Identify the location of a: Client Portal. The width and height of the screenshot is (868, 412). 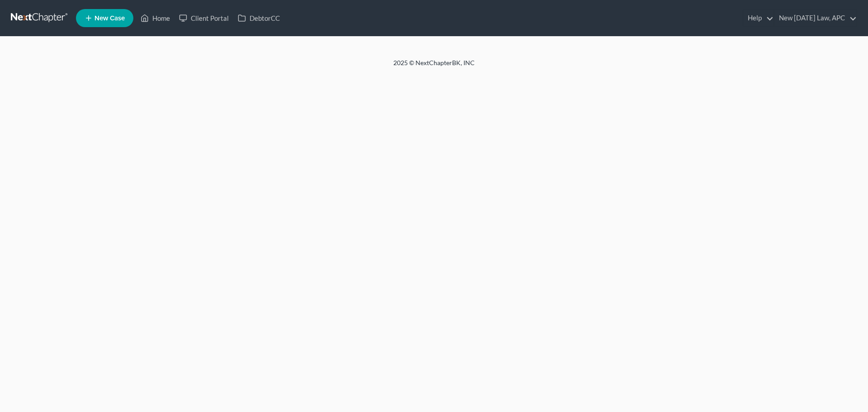
(204, 18).